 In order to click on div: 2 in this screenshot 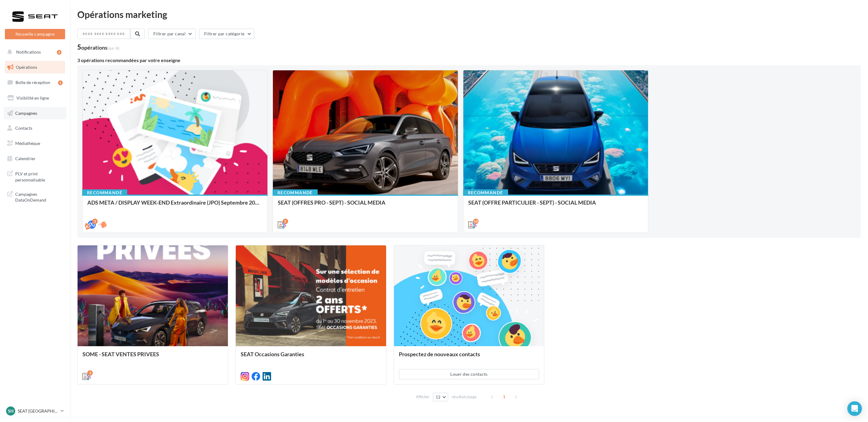, I will do `click(95, 221)`.